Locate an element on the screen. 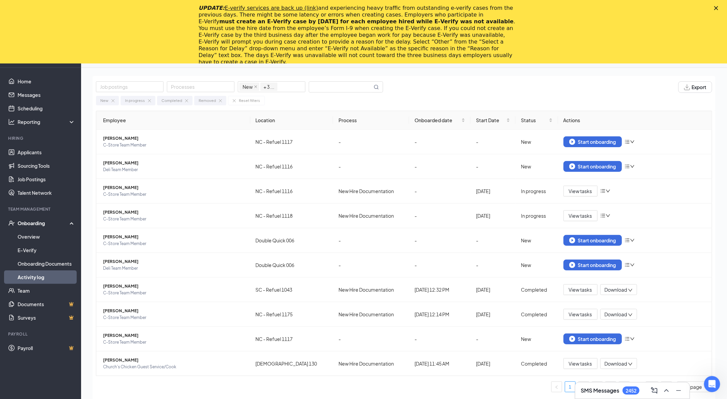 The image size is (727, 399). a: Sourcing Tools is located at coordinates (46, 166).